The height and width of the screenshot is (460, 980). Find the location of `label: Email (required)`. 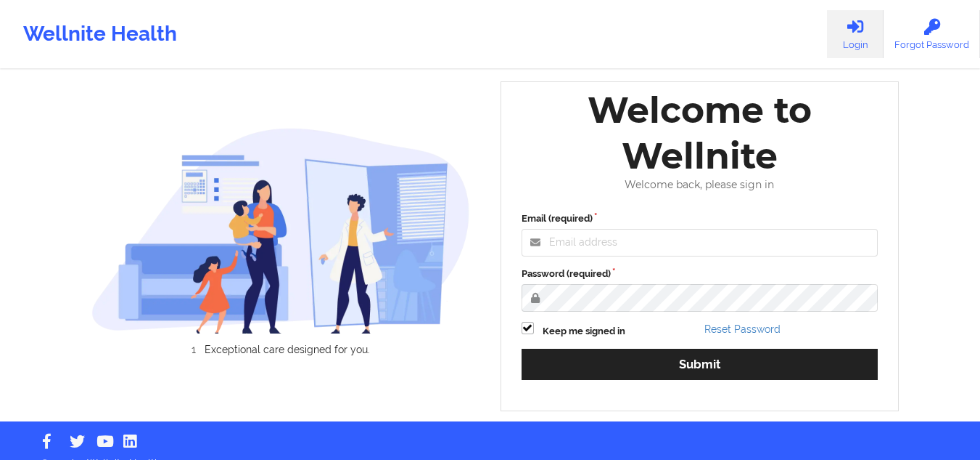

label: Email (required) is located at coordinates (700, 219).